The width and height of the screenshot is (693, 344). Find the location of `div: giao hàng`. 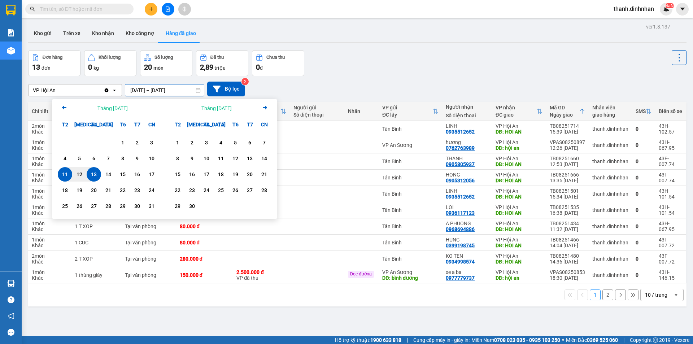

div: giao hàng is located at coordinates (610, 115).